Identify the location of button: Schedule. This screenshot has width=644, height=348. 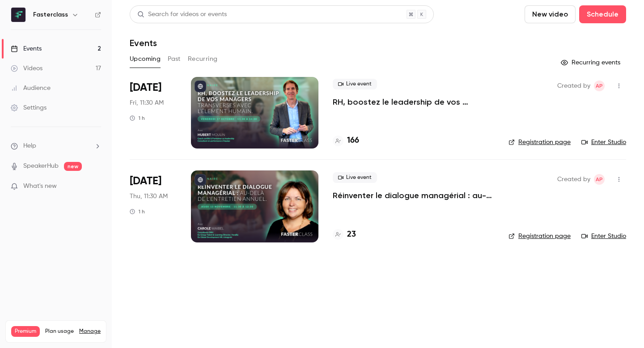
(603, 14).